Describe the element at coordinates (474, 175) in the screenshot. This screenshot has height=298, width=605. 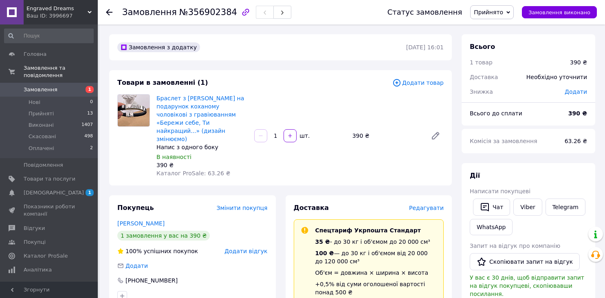
I see `span: Дії` at that location.